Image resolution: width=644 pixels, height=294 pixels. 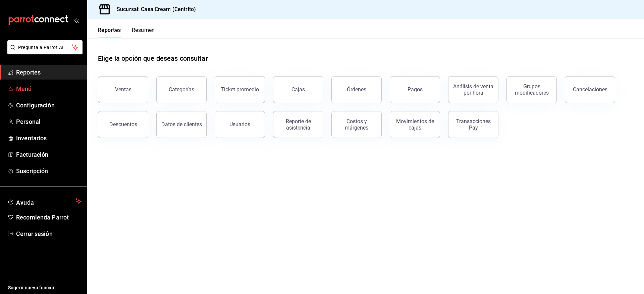 What do you see at coordinates (123, 89) in the screenshot?
I see `div: Ventas` at bounding box center [123, 89].